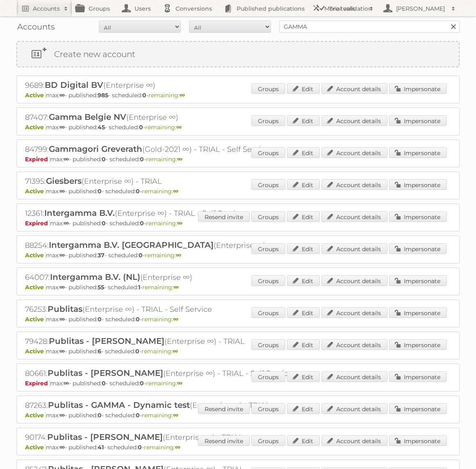 The width and height of the screenshot is (476, 469). Describe the element at coordinates (345, 9) in the screenshot. I see `h2: More tools` at that location.